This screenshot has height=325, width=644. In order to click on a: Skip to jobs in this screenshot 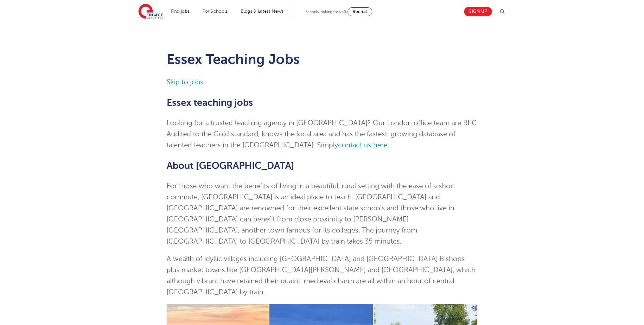, I will do `click(185, 82)`.